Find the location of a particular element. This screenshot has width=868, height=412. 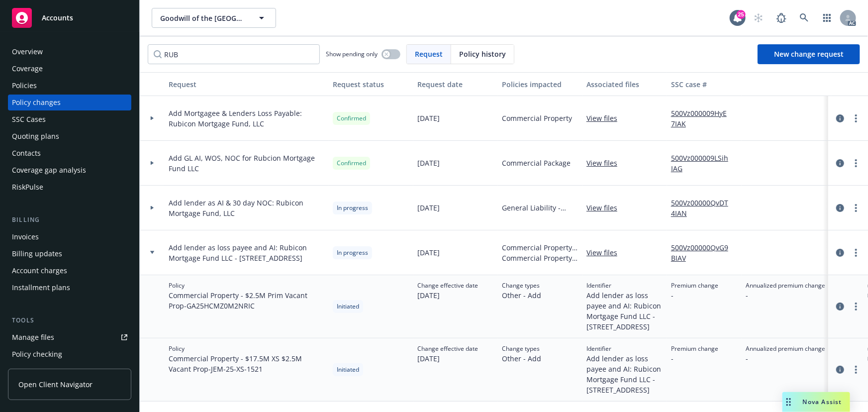

a: Installment plans is located at coordinates (69, 287).